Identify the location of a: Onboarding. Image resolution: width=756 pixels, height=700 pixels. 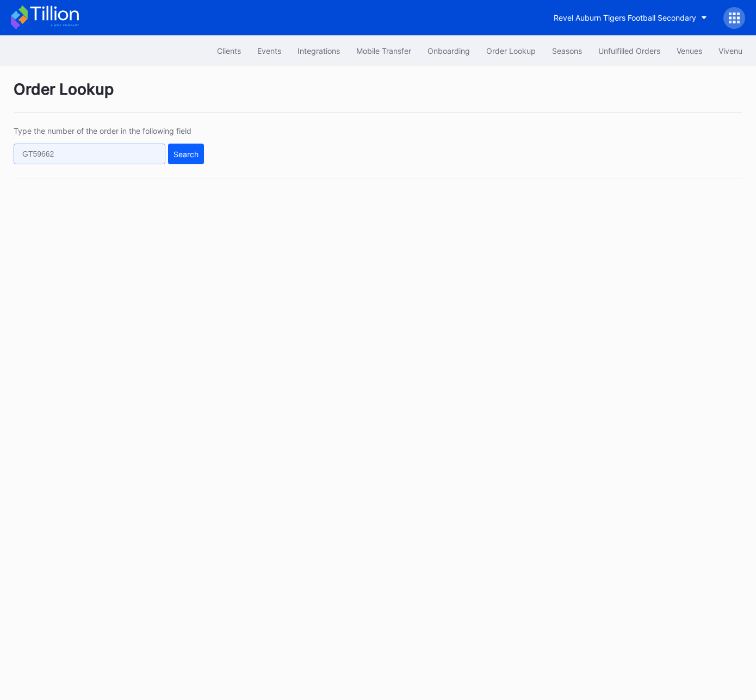
(449, 50).